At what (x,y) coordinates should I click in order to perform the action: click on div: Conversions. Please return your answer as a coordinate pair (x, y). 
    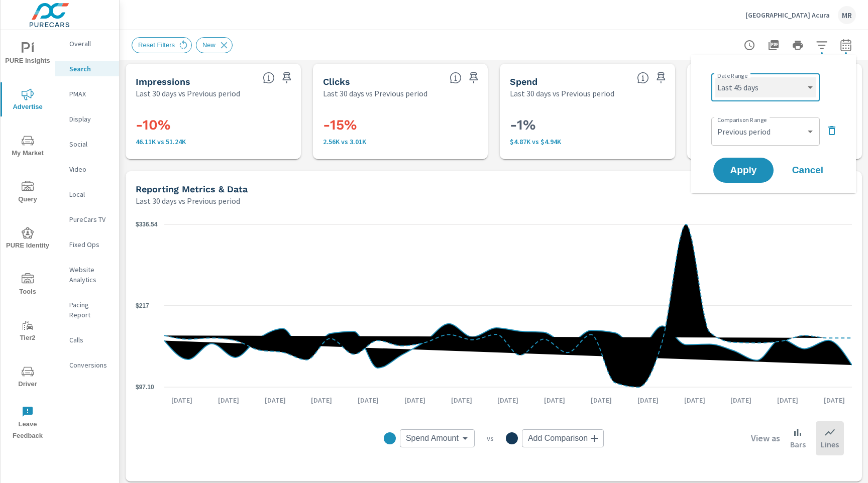
    Looking at the image, I should click on (87, 365).